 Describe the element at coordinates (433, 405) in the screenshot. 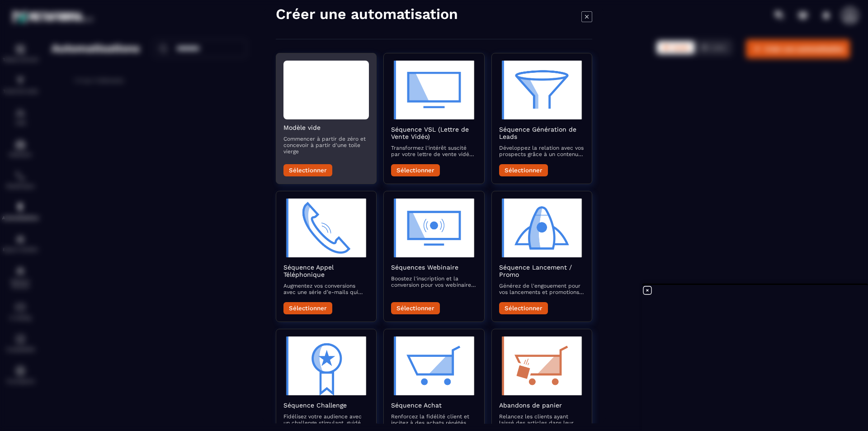

I see `h2: Séquence Achat` at that location.